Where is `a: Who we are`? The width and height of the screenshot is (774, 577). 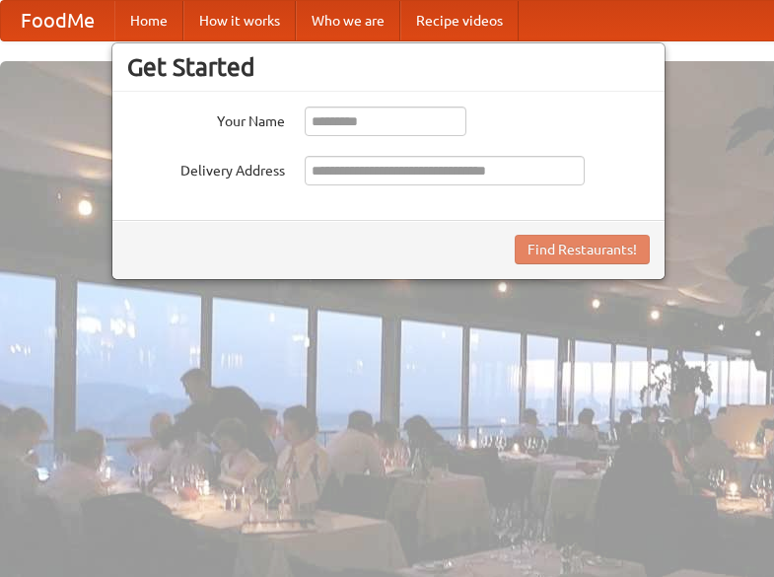
a: Who we are is located at coordinates (348, 21).